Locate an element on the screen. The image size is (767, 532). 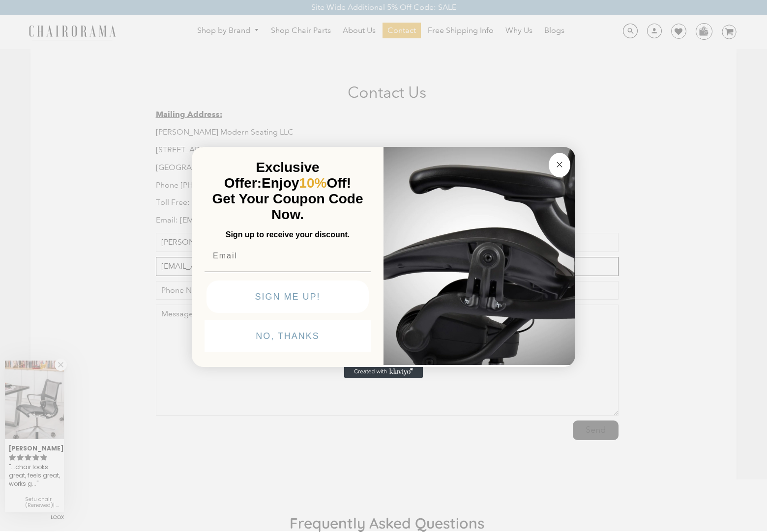
img: underline is located at coordinates (288, 272).